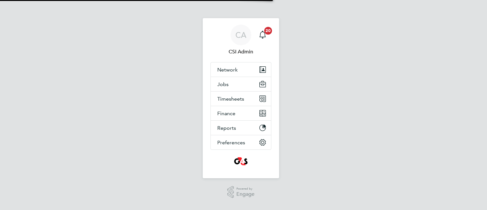 Image resolution: width=487 pixels, height=210 pixels. What do you see at coordinates (245, 194) in the screenshot?
I see `span: Engage` at bounding box center [245, 194].